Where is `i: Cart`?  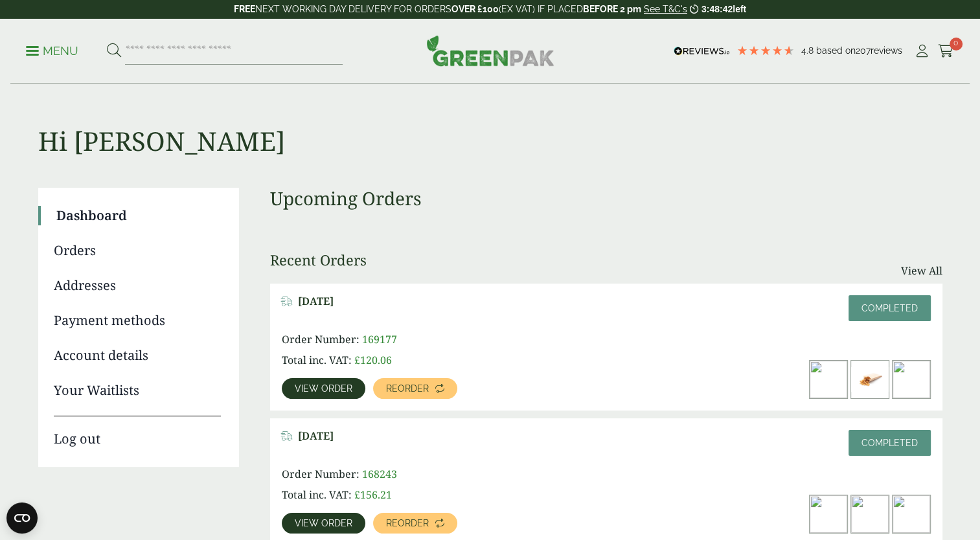
i: Cart is located at coordinates (945, 51).